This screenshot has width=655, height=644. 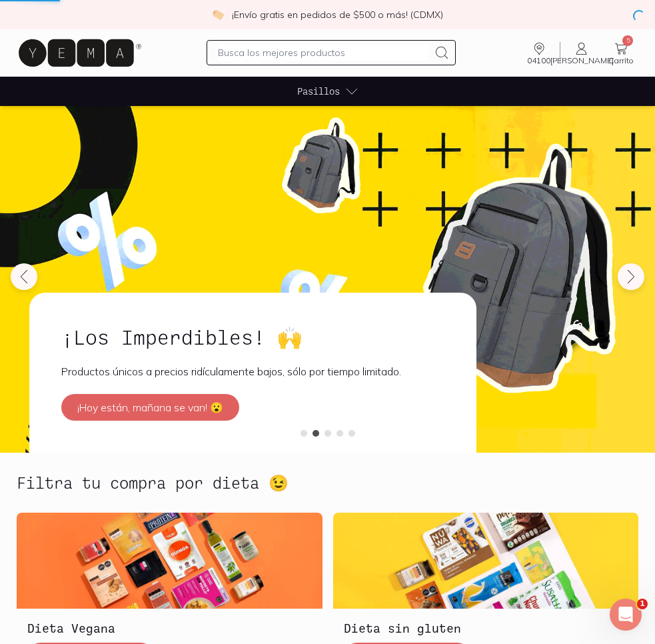 What do you see at coordinates (627, 40) in the screenshot?
I see `span: 5` at bounding box center [627, 40].